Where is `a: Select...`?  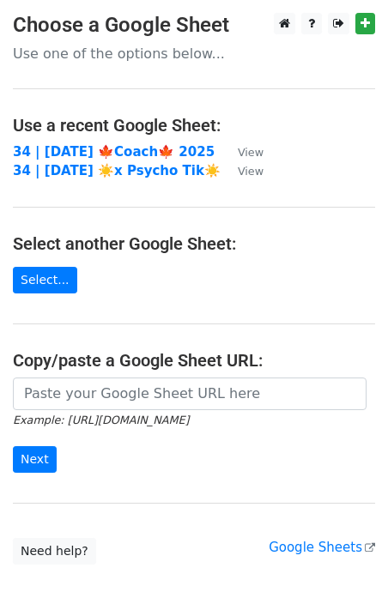
a: Select... is located at coordinates (45, 280).